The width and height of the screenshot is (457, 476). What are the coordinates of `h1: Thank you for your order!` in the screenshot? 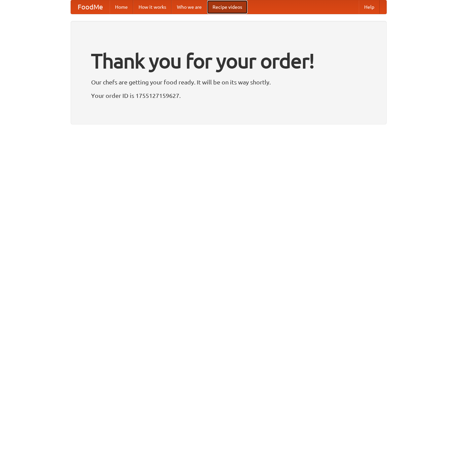 It's located at (228, 61).